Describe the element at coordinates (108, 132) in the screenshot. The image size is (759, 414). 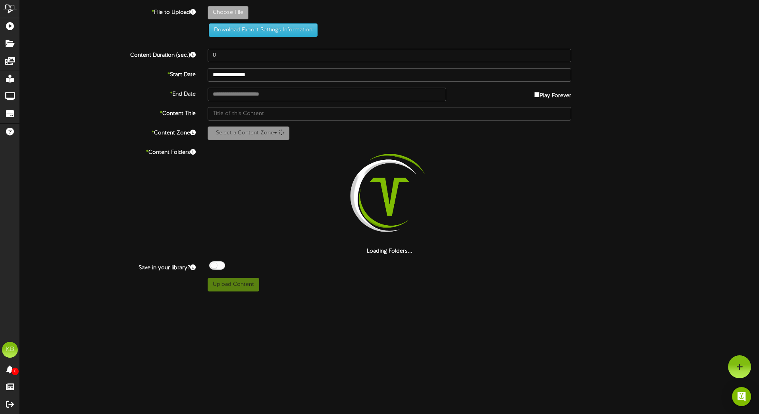
I see `label: Content Zone` at that location.